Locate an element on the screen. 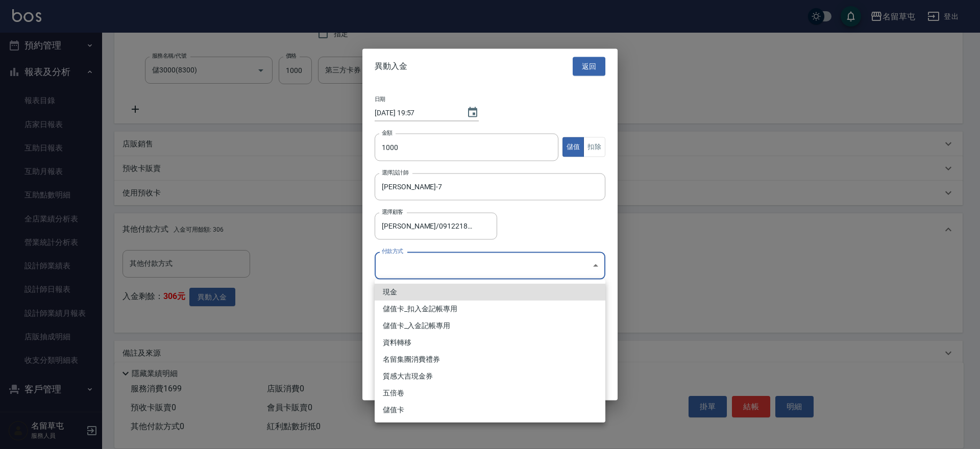 This screenshot has height=449, width=980. li: 五倍卷 is located at coordinates (490, 393).